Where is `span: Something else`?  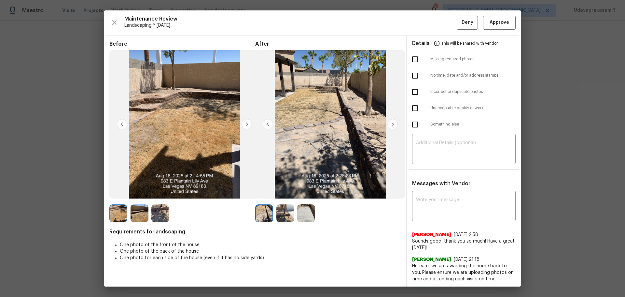
span: Something else is located at coordinates (473, 124).